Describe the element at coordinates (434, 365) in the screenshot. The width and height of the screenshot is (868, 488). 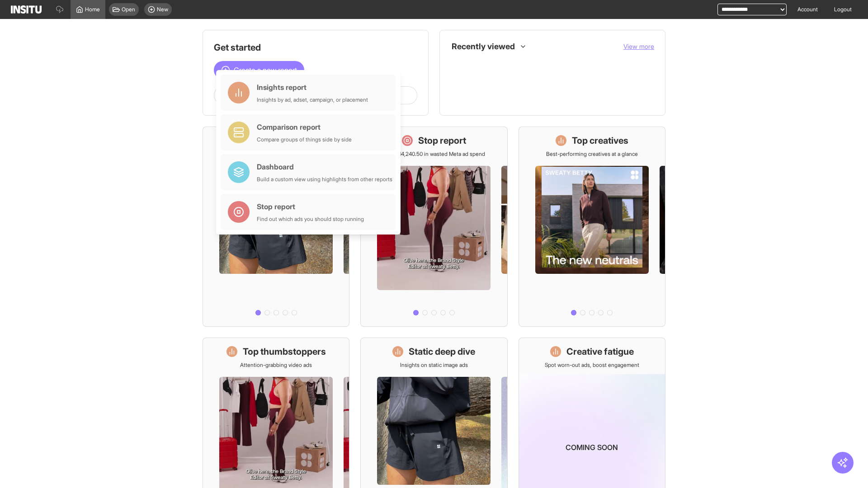
I see `p: Insights on static image ads` at that location.